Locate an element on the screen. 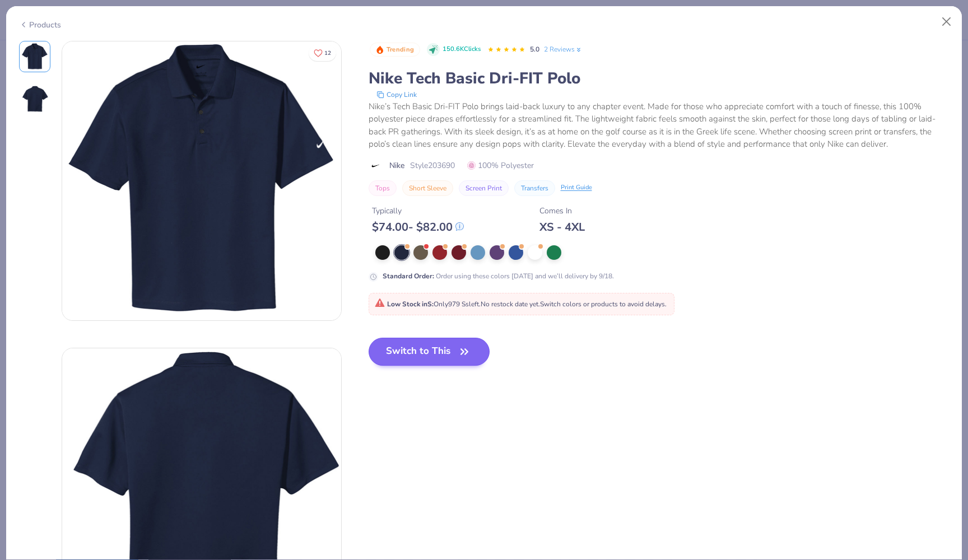 This screenshot has height=560, width=968. img: Back is located at coordinates (34, 99).